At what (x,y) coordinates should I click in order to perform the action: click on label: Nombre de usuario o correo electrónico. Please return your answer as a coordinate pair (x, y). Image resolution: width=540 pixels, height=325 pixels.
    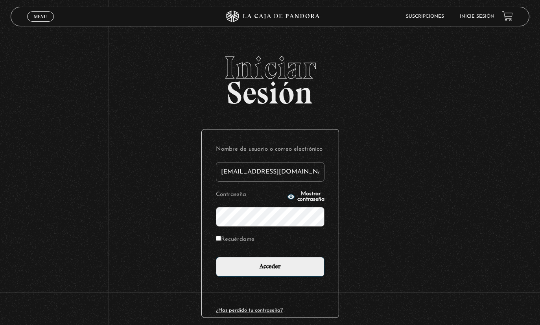
    Looking at the image, I should click on (270, 150).